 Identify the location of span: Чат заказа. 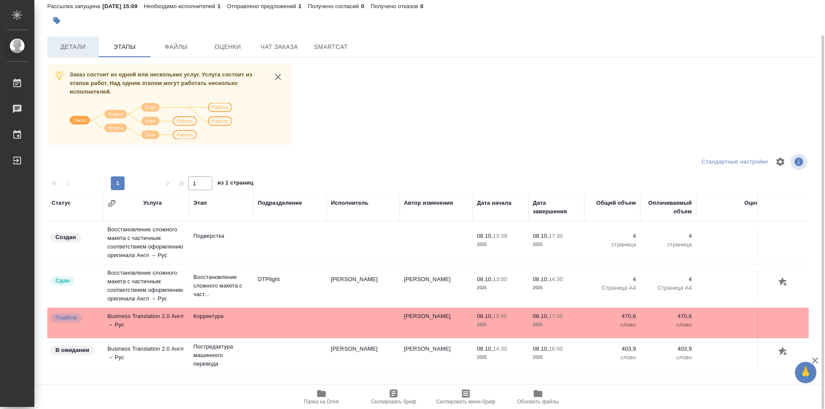
(279, 47).